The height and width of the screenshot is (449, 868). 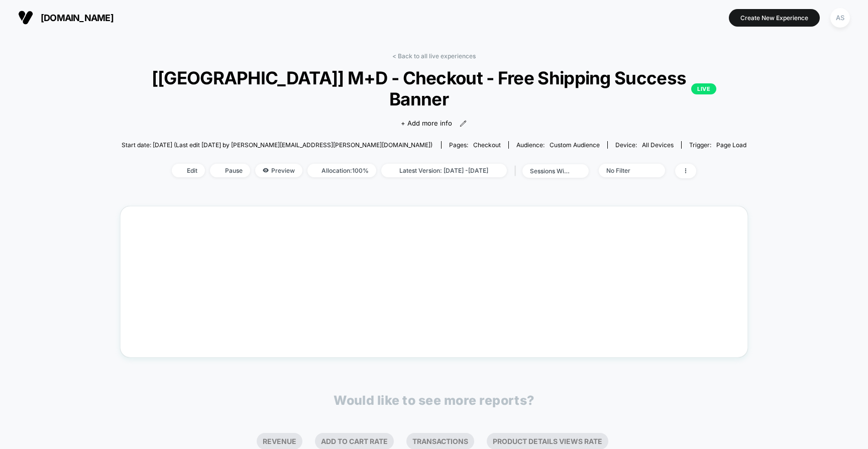 I want to click on p: LIVE, so click(x=704, y=89).